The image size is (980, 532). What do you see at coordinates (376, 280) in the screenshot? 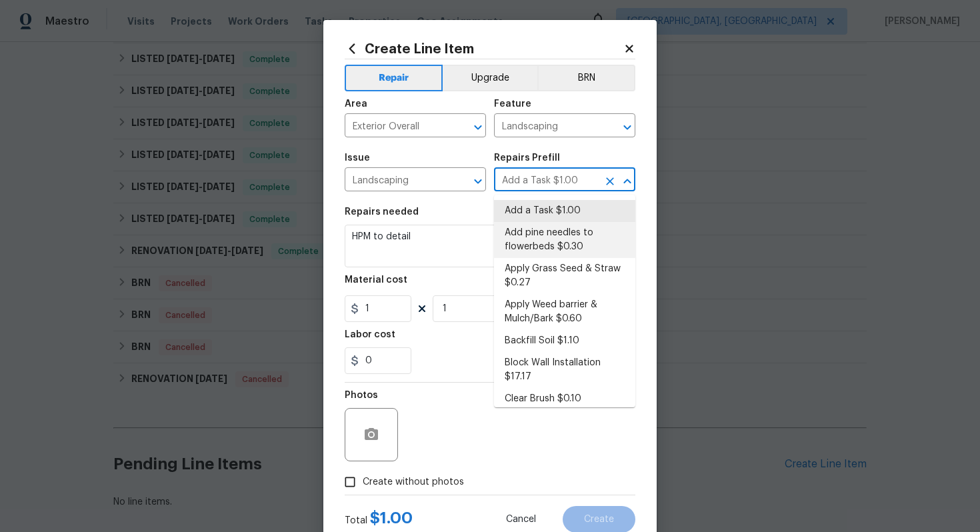
I see `h5: Material cost` at bounding box center [376, 280].